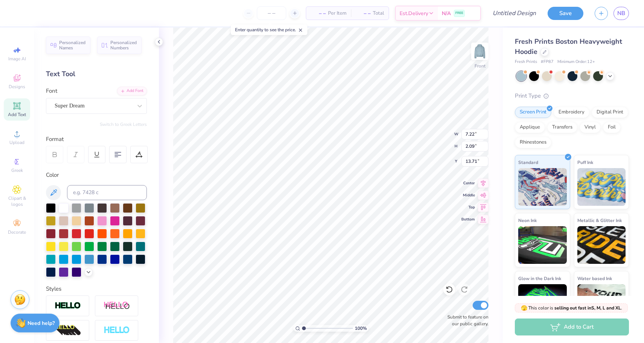 This screenshot has width=644, height=343. I want to click on span: Water based Ink, so click(595, 278).